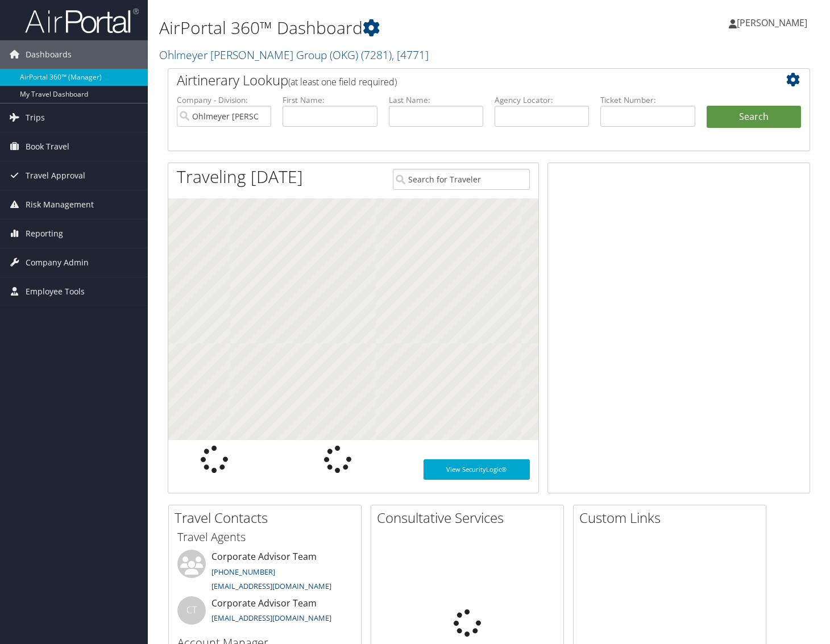  I want to click on span: ( 7281 ), so click(376, 54).